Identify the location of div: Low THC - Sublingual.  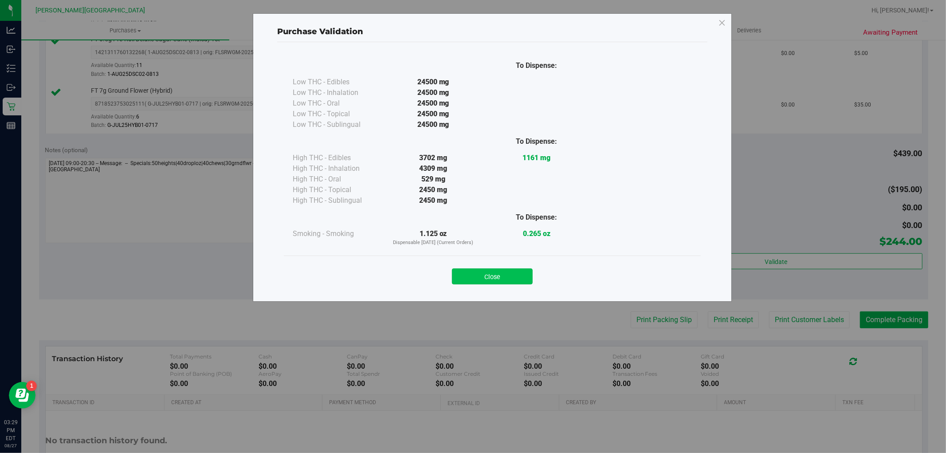
(337, 125).